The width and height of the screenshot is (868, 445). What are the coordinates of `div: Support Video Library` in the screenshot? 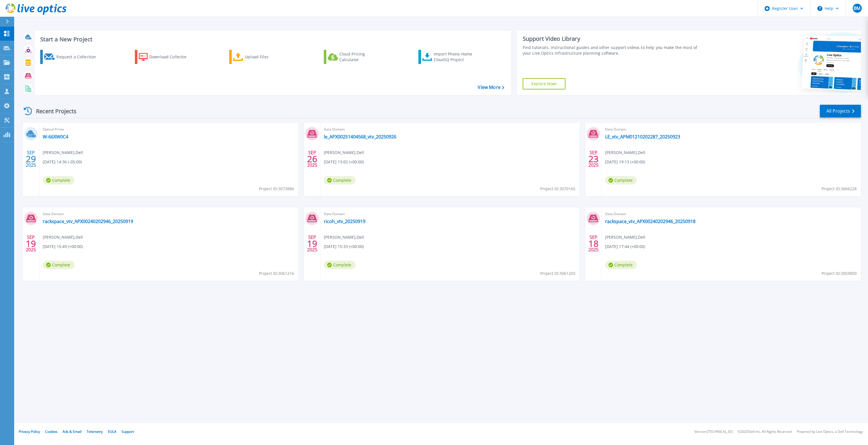 It's located at (612, 39).